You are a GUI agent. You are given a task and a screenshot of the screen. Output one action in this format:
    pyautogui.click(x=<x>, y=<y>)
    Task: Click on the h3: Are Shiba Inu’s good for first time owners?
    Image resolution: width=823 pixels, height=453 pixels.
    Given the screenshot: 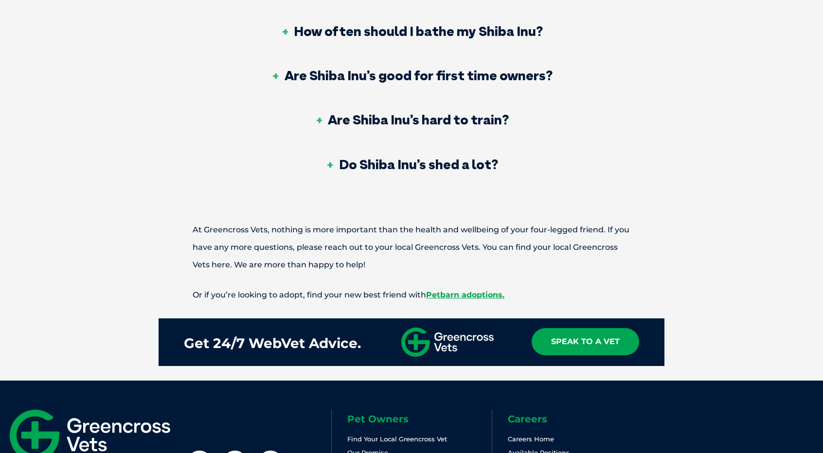 What is the action you would take?
    pyautogui.click(x=411, y=75)
    